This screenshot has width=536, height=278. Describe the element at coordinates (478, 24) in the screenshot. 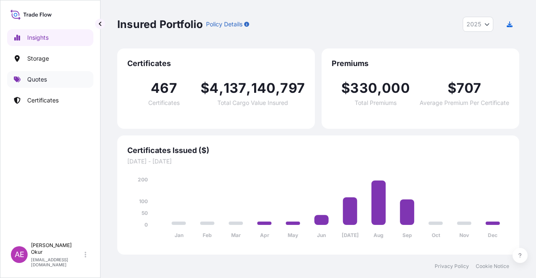

I see `button: Year Selector` at that location.